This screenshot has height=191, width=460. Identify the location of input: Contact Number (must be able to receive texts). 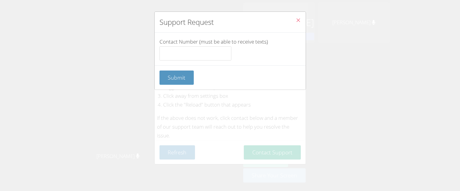
(195, 54).